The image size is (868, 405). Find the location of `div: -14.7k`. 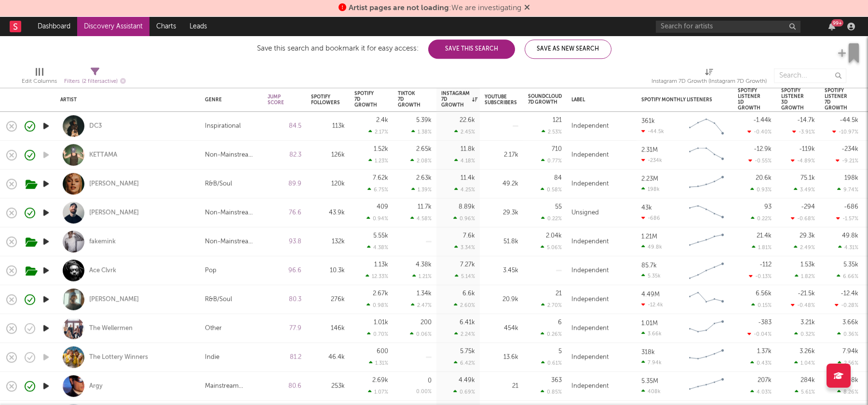

div: -14.7k is located at coordinates (806, 120).